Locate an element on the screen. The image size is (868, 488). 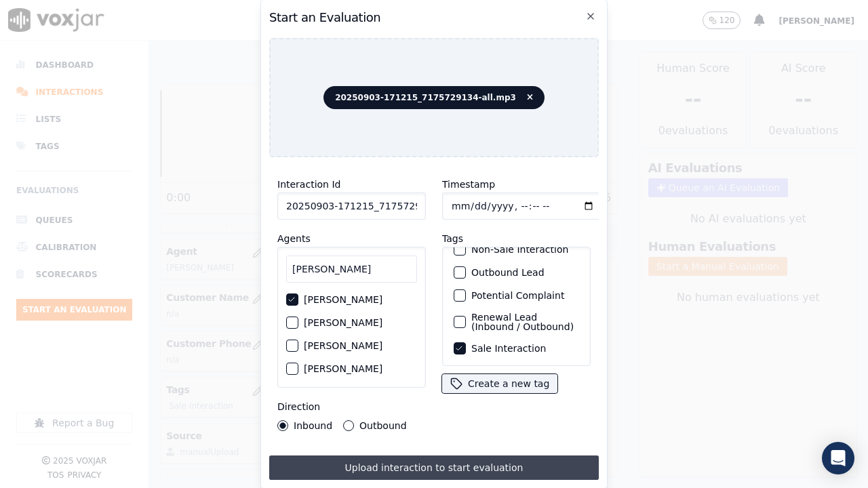
label: Non-Sale Interaction is located at coordinates (519, 250).